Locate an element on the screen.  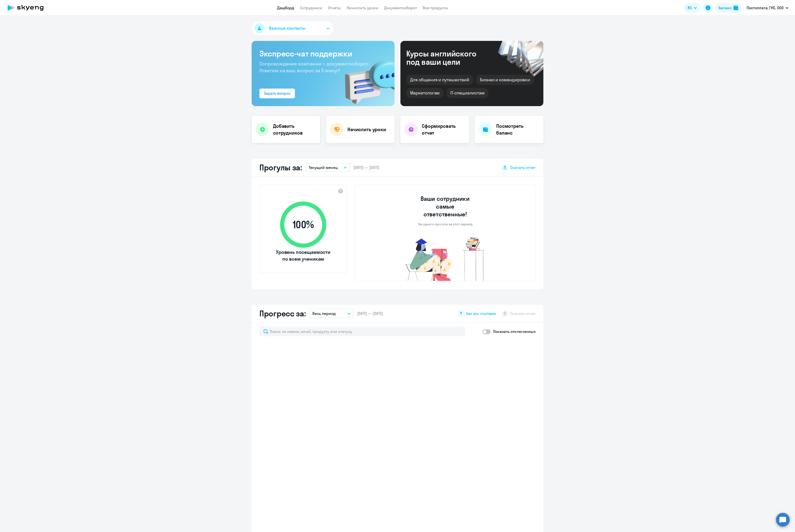
p: Весь период is located at coordinates (324, 313).